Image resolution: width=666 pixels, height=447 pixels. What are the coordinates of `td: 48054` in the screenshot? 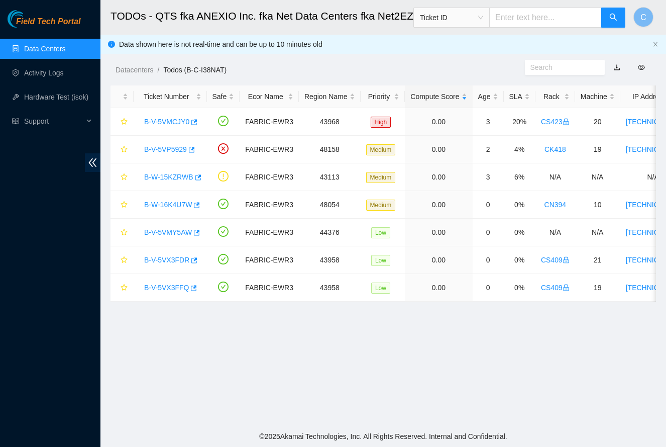 It's located at (330, 204).